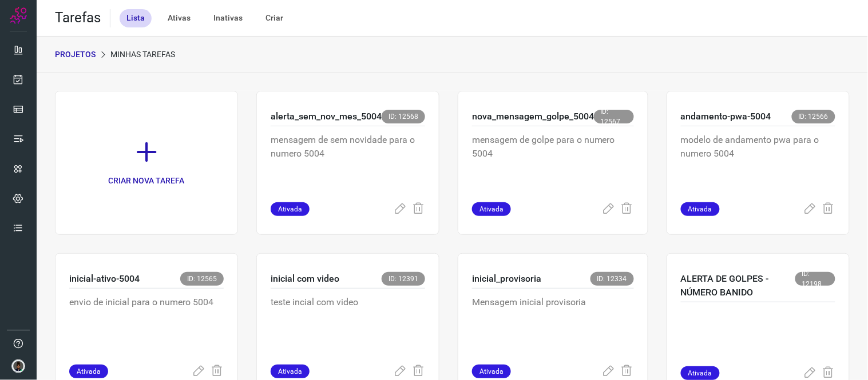 Image resolution: width=868 pixels, height=380 pixels. What do you see at coordinates (738, 286) in the screenshot?
I see `p: ALERTA DE GOLPES - NÚMERO BANIDO` at bounding box center [738, 286].